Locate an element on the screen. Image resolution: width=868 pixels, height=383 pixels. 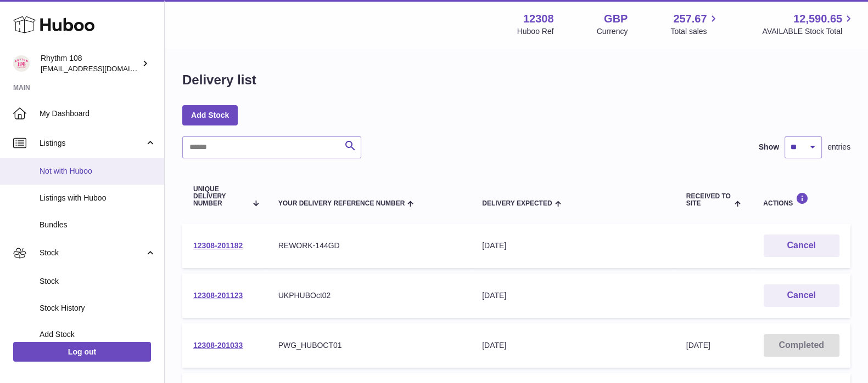
a: 12308-201123 is located at coordinates (218, 296).